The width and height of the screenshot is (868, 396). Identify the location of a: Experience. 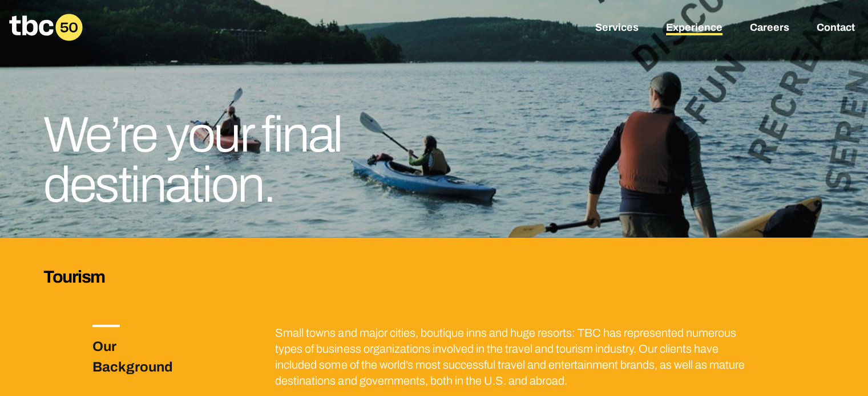
(694, 29).